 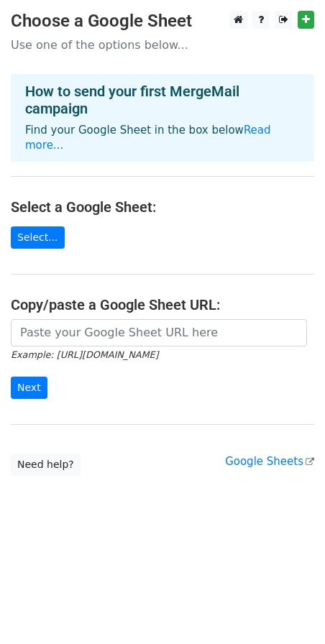 I want to click on input: Paste your Google Sheet URL here, so click(x=159, y=332).